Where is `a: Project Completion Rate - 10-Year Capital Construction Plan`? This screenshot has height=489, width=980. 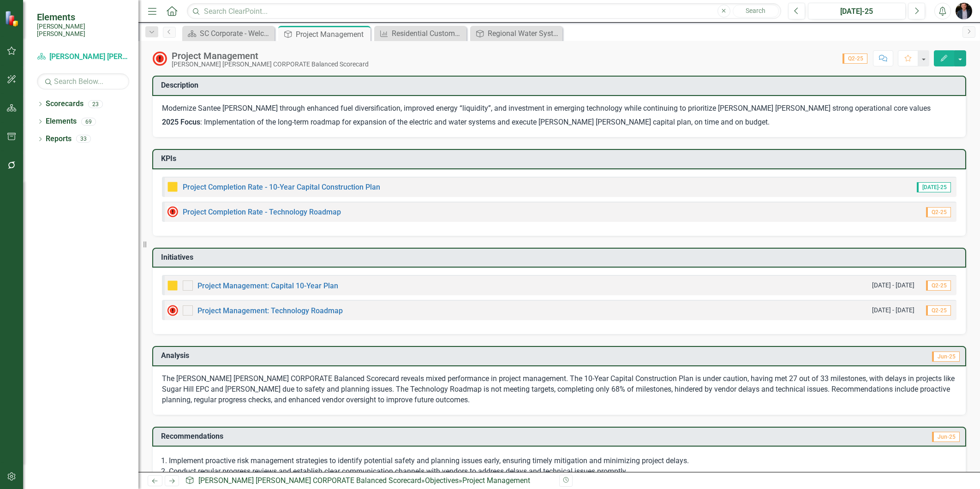
a: Project Completion Rate - 10-Year Capital Construction Plan is located at coordinates (282, 187).